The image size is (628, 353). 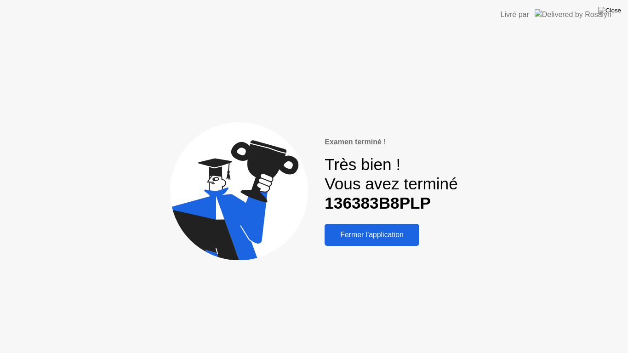 What do you see at coordinates (610, 11) in the screenshot?
I see `img: Close` at bounding box center [610, 11].